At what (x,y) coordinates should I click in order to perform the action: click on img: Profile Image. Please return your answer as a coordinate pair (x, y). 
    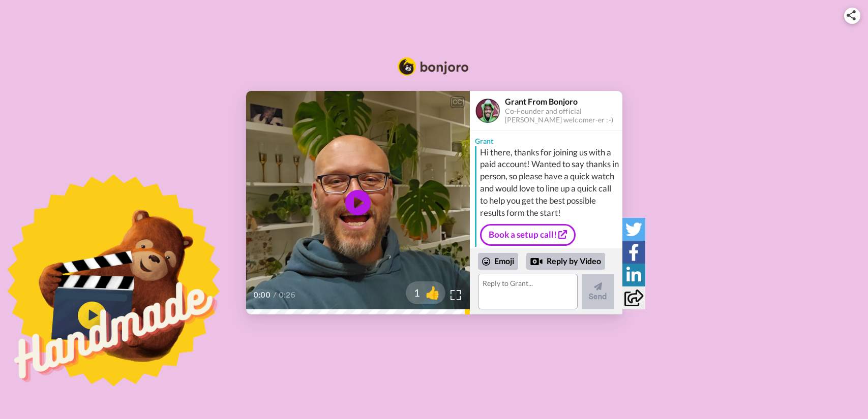
    Looking at the image, I should click on (488, 111).